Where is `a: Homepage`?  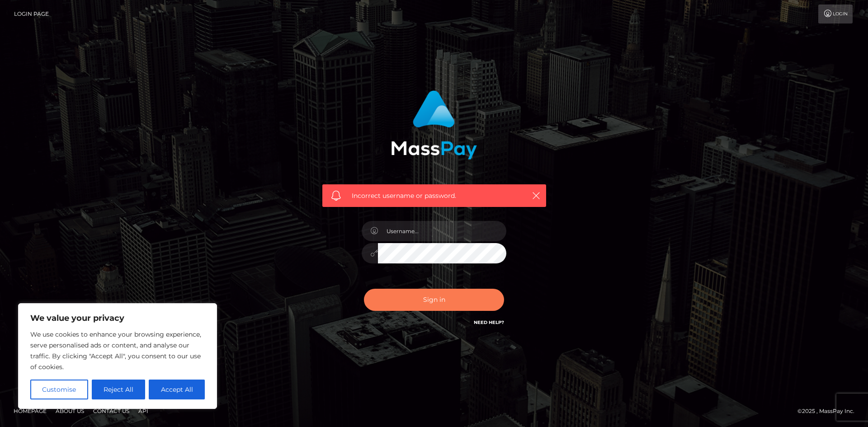 a: Homepage is located at coordinates (30, 411).